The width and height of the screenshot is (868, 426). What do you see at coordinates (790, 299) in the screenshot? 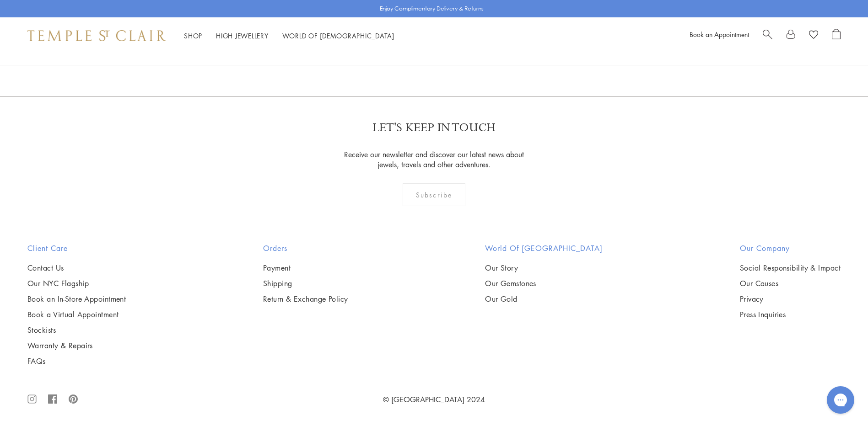
I see `a: Privacy` at bounding box center [790, 299].